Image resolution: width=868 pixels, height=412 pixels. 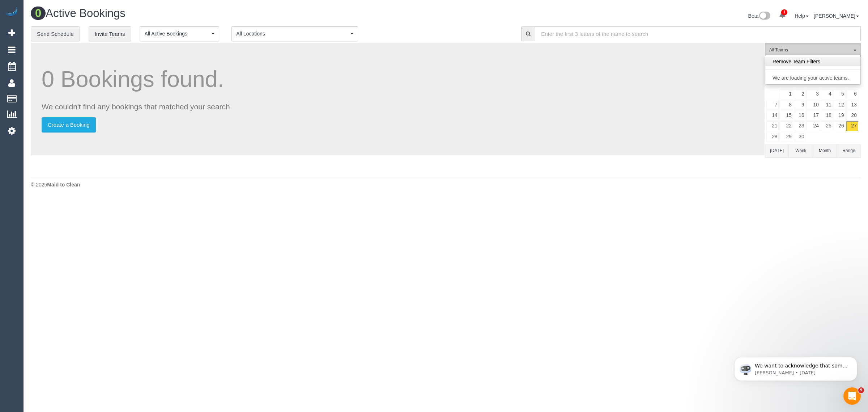 I want to click on div: © 2025, so click(x=446, y=185).